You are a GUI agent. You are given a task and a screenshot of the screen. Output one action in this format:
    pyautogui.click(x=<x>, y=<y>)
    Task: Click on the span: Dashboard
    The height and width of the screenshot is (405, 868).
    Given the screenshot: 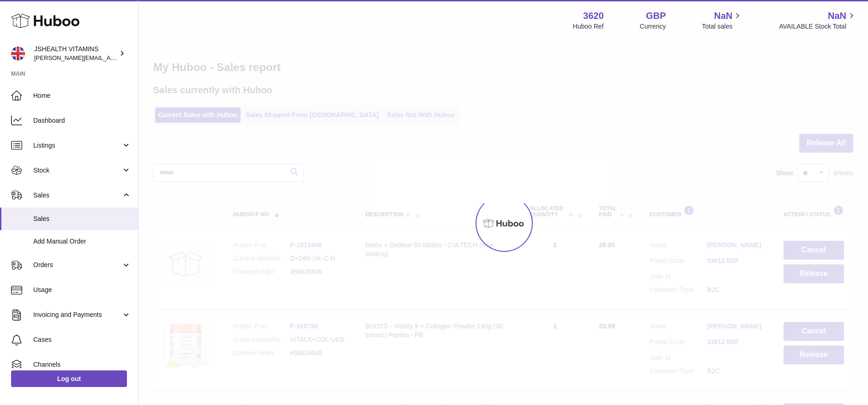 What is the action you would take?
    pyautogui.click(x=82, y=120)
    